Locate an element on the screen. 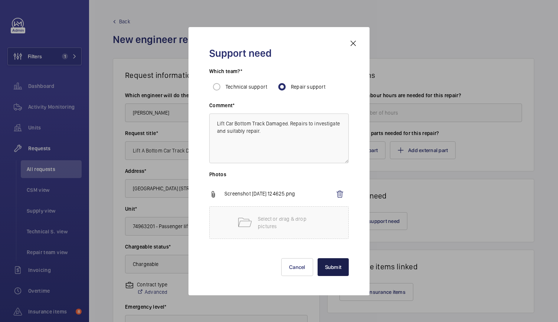  span: Technical support is located at coordinates (246, 87).